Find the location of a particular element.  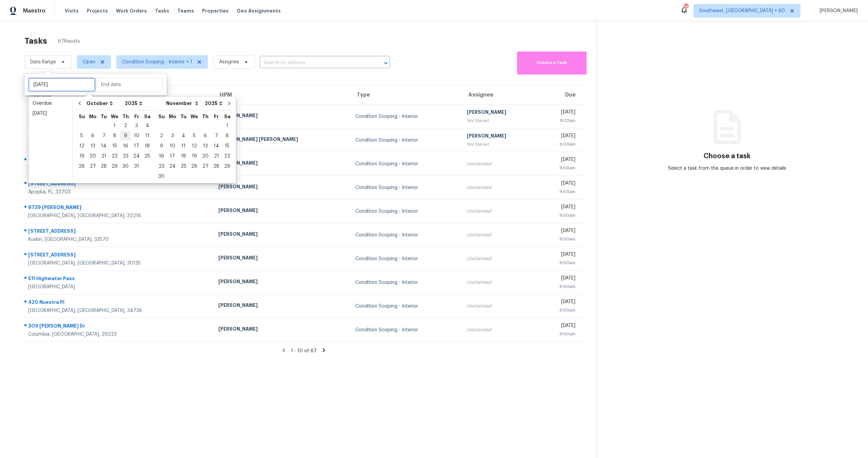

div: 10 is located at coordinates (172, 146).